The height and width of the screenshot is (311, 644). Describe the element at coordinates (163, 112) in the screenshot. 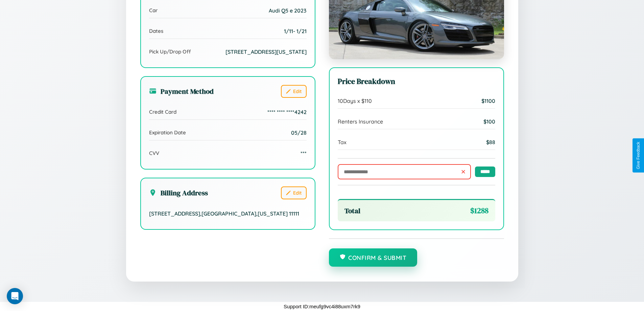

I see `span: Credit Card` at that location.